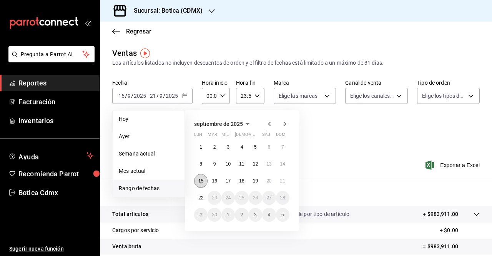 This screenshot has width=492, height=256. Describe the element at coordinates (241, 147) in the screenshot. I see `button: 4 de septiembre de 2025` at that location.